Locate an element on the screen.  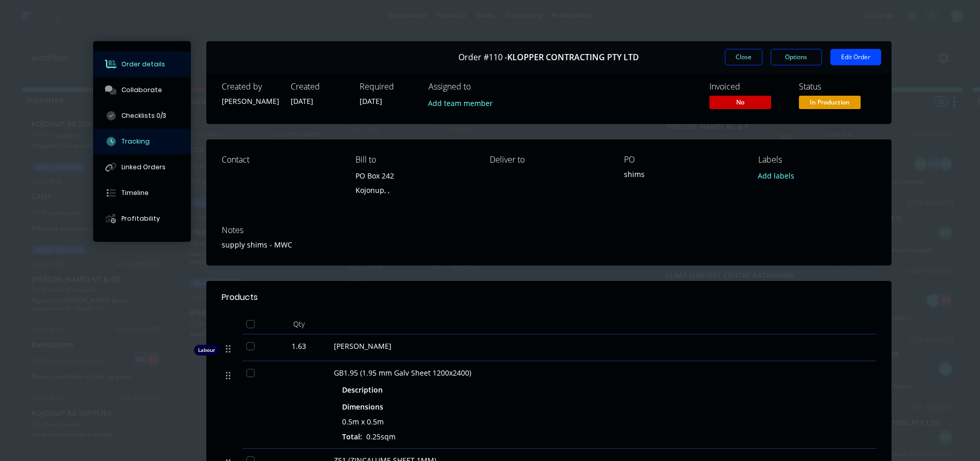
button: Timeline is located at coordinates (142, 193).